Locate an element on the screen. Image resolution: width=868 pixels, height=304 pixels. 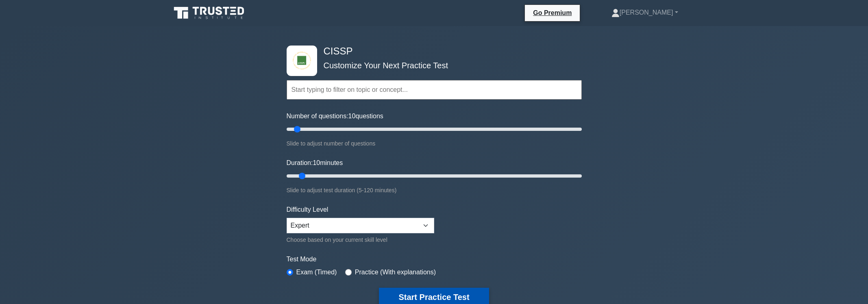
label: Test Mode is located at coordinates (435, 259).